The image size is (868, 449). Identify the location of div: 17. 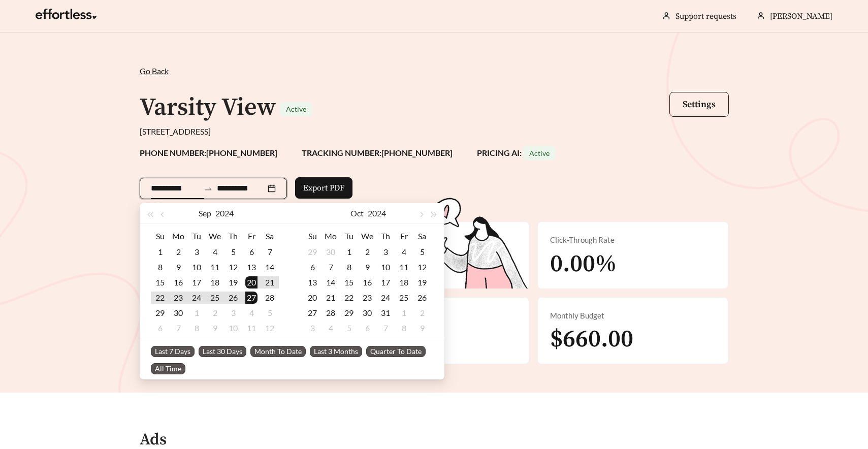
(386, 282).